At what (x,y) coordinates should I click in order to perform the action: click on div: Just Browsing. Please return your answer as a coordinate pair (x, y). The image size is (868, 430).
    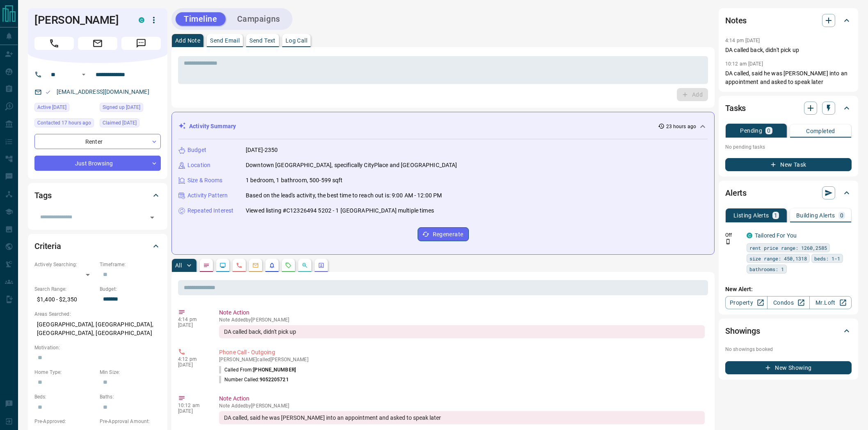
    Looking at the image, I should click on (98, 163).